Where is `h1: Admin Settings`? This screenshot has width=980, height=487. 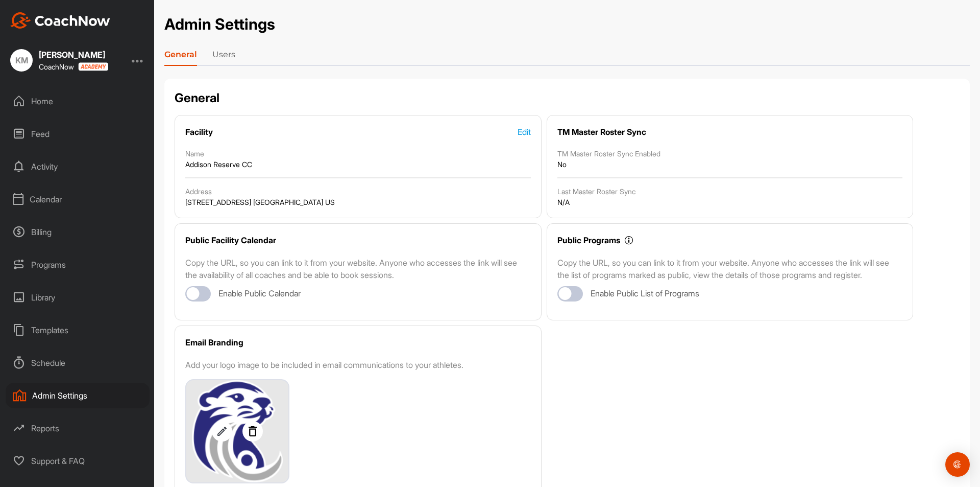 h1: Admin Settings is located at coordinates (220, 24).